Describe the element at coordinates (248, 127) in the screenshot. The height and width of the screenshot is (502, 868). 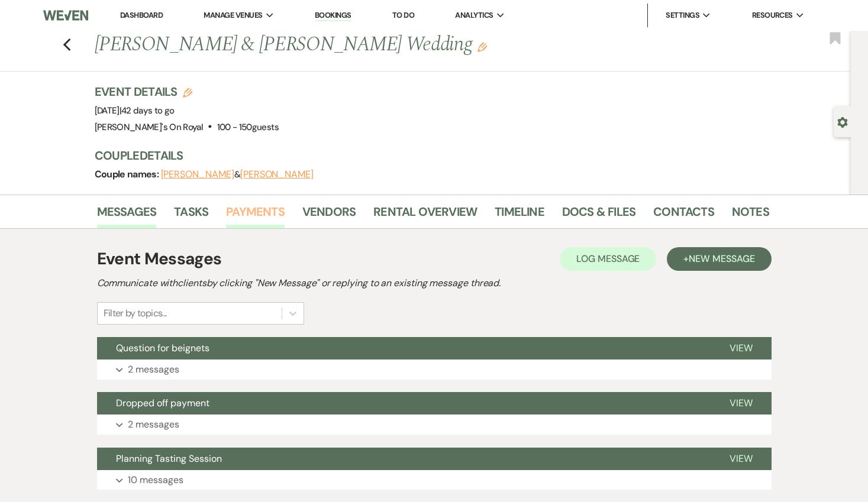
I see `span: 100 - 150 guests` at that location.